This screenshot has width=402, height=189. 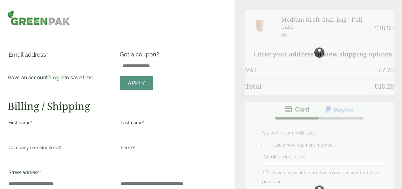 I want to click on label: Got a coupon?, so click(x=141, y=56).